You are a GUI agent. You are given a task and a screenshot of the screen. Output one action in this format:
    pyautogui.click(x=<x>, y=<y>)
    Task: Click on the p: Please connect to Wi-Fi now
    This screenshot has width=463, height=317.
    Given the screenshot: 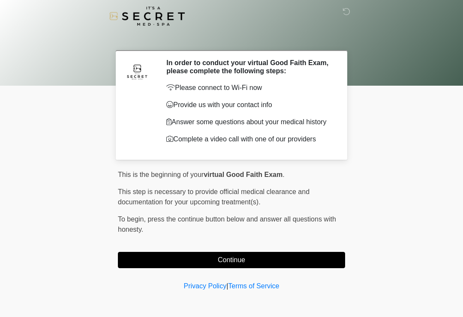 What is the action you would take?
    pyautogui.click(x=249, y=88)
    